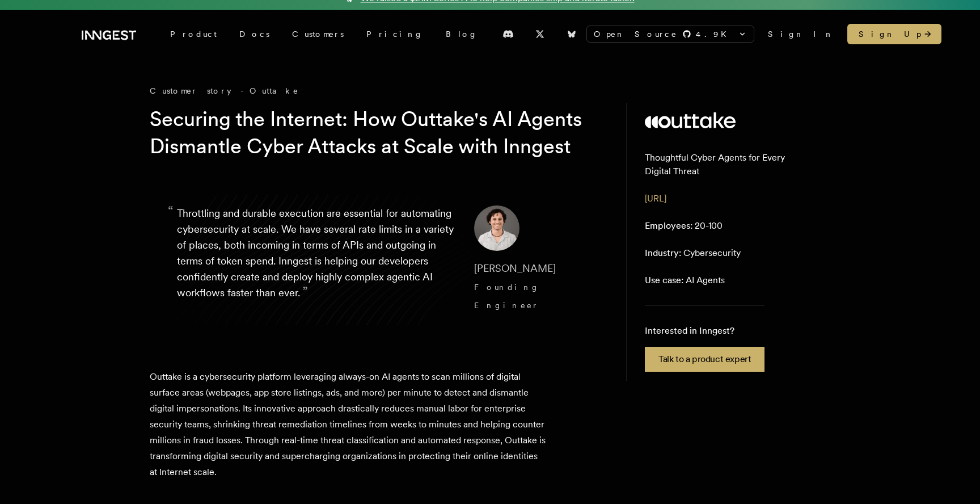 The height and width of the screenshot is (504, 980). Describe the element at coordinates (704, 331) in the screenshot. I see `p: Interested in Inngest?` at that location.